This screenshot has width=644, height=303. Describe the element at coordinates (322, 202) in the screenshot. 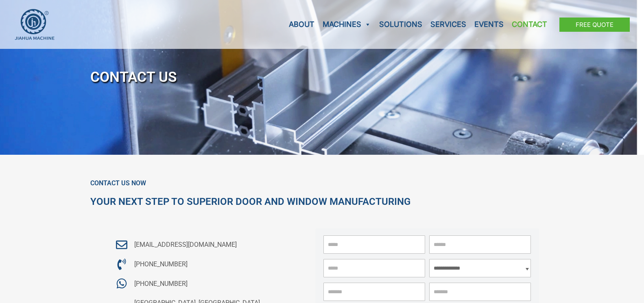

I see `h2: Your Next Step to Superior Door and Window Manufacturing` at that location.